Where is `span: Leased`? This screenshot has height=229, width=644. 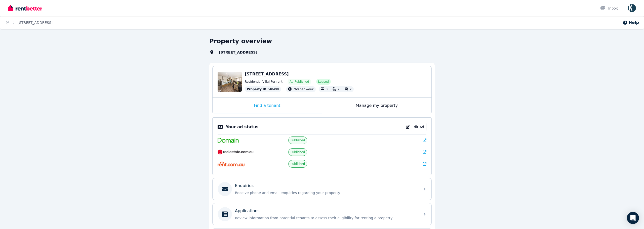
span: Leased is located at coordinates (324, 82).